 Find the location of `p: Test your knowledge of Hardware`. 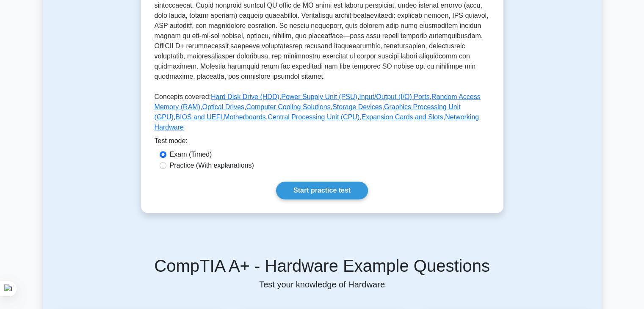

p: Test your knowledge of Hardware is located at coordinates (322, 284).